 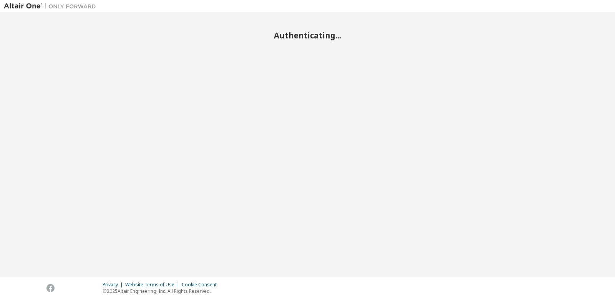 I want to click on div: Cookie Consent, so click(x=201, y=285).